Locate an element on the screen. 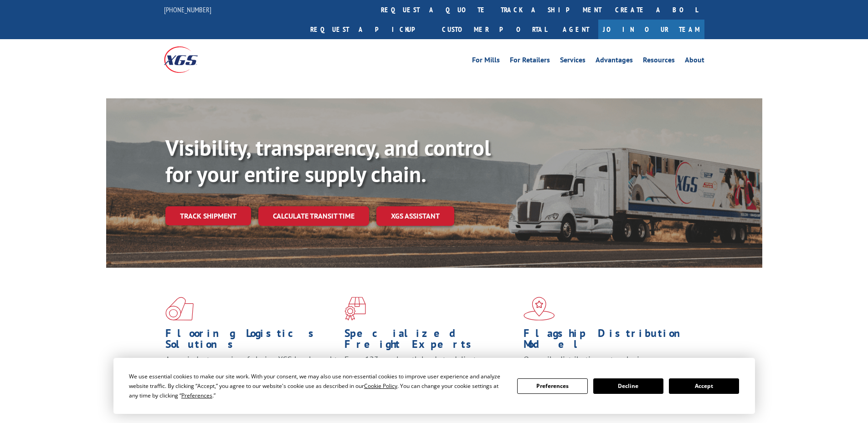  div: We use essential cookies to make our site work. With your consent, we may also use non-essential ... is located at coordinates (317, 386).